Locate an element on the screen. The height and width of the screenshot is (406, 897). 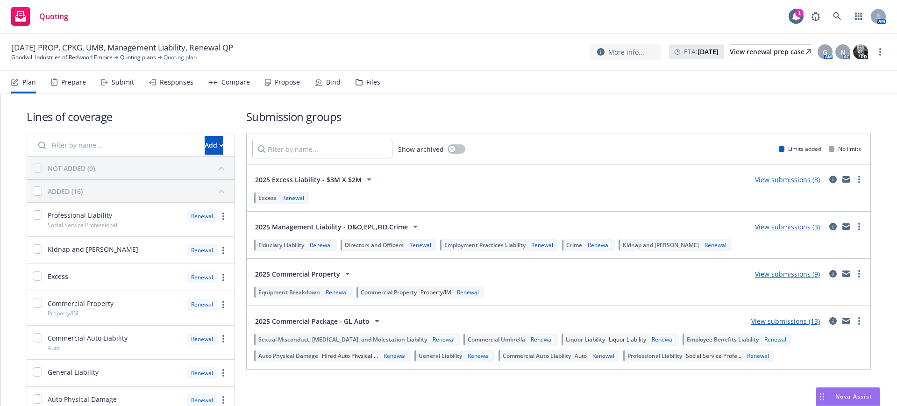
span: Commercial Property is located at coordinates (80, 303).